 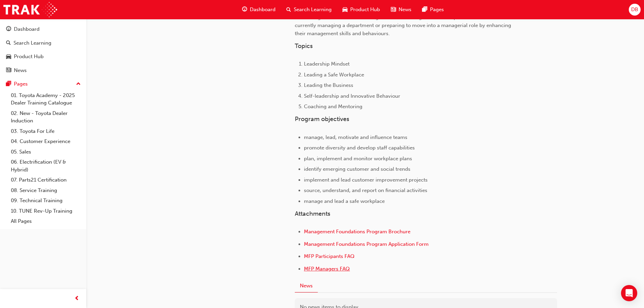 I want to click on span: Management Foundations Program Brochure, so click(x=357, y=231).